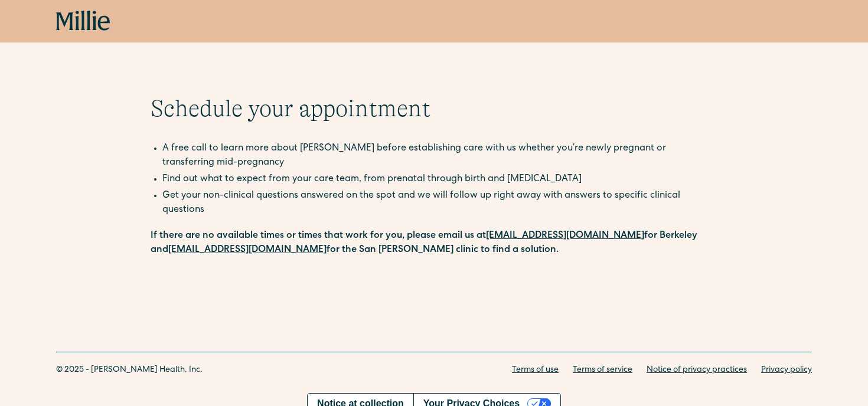  What do you see at coordinates (786, 370) in the screenshot?
I see `a: Privacy policy` at bounding box center [786, 370].